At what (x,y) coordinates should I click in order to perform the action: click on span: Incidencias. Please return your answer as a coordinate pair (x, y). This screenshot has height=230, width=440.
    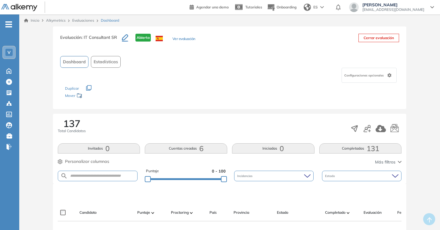
    Looking at the image, I should click on (245, 176).